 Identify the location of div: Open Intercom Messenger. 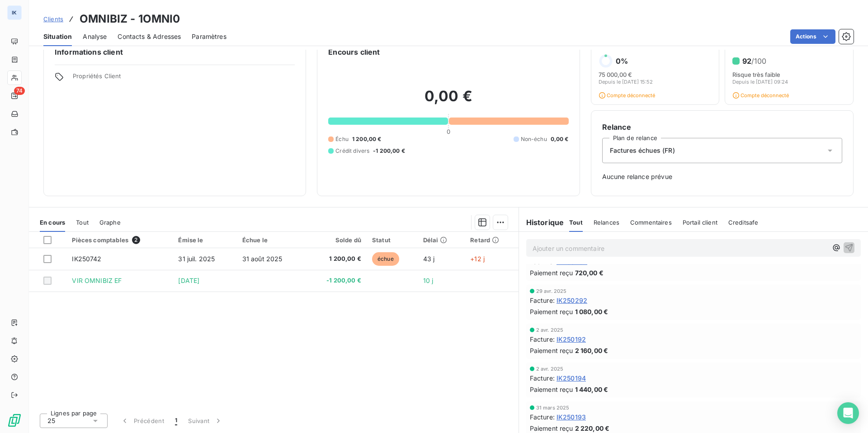
(848, 413).